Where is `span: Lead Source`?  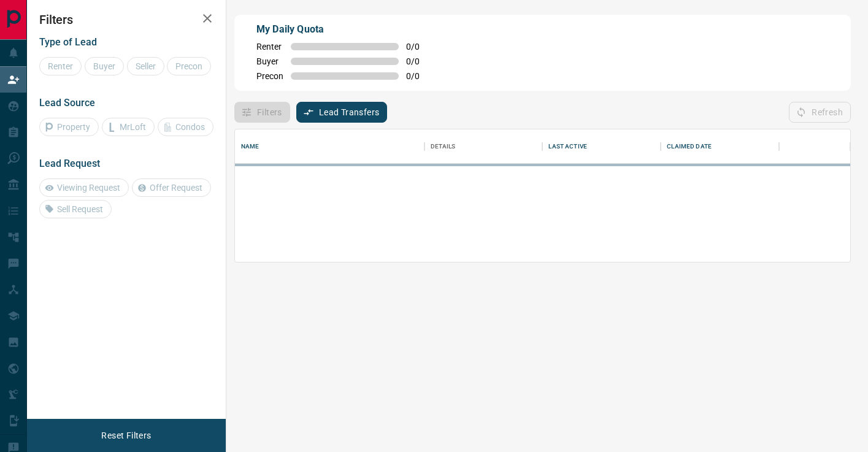 span: Lead Source is located at coordinates (67, 103).